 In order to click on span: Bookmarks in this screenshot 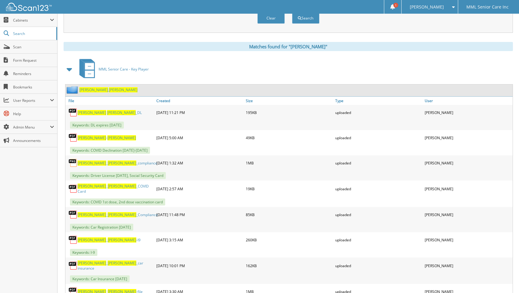, I will do `click(33, 87)`.